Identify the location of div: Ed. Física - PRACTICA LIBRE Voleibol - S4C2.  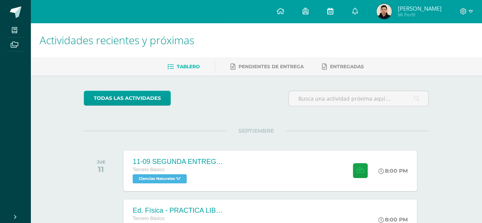
(178, 210).